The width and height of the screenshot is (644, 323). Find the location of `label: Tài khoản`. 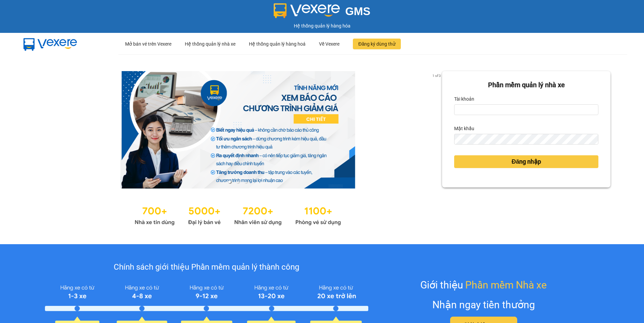

label: Tài khoản is located at coordinates (464, 99).